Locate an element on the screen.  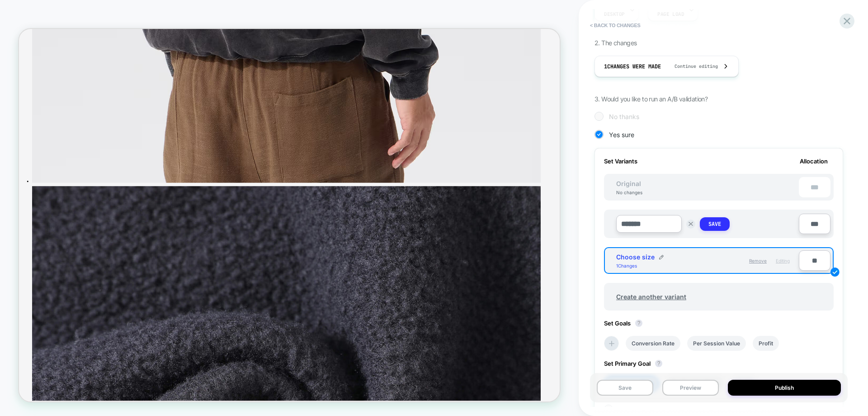
button: < Back to changes is located at coordinates (616, 25).